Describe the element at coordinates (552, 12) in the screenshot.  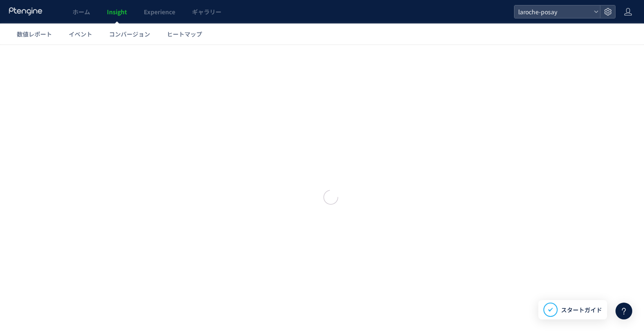
I see `span: laroche-posay` at that location.